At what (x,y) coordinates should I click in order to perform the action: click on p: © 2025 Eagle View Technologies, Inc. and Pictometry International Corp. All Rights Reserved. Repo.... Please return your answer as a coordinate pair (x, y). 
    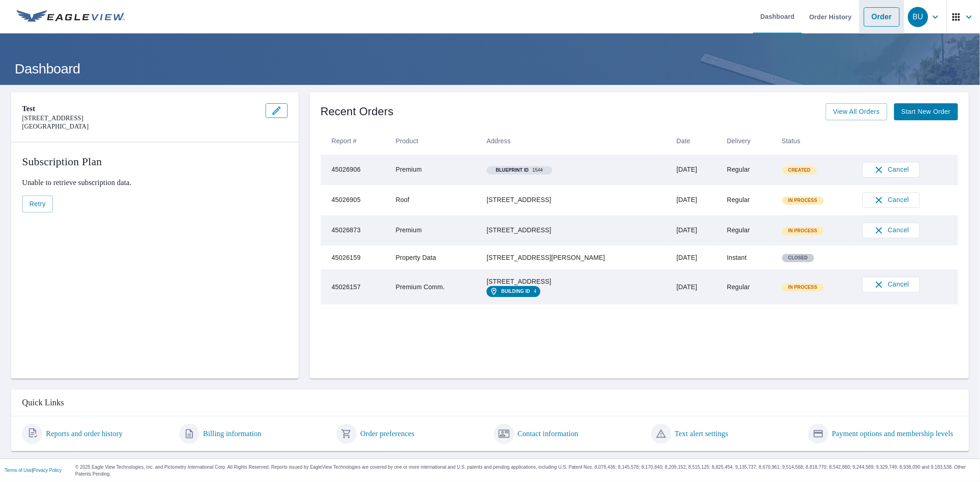
    Looking at the image, I should click on (525, 471).